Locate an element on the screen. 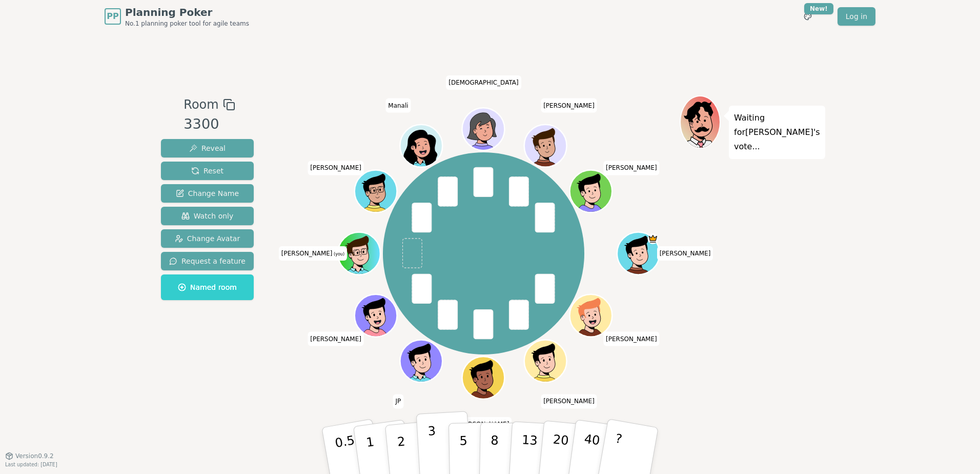  span: Reveal is located at coordinates (207, 148).